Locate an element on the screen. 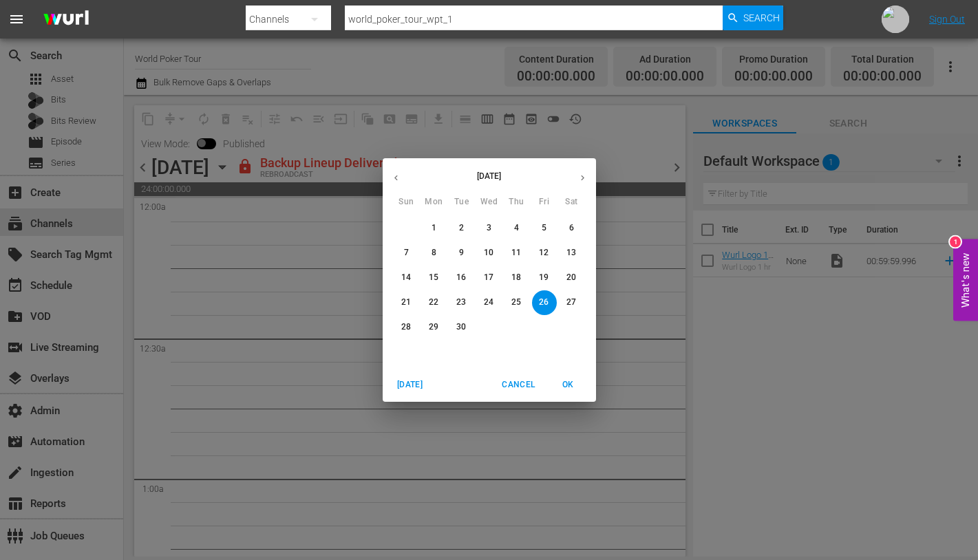  button: 29 is located at coordinates (435, 327).